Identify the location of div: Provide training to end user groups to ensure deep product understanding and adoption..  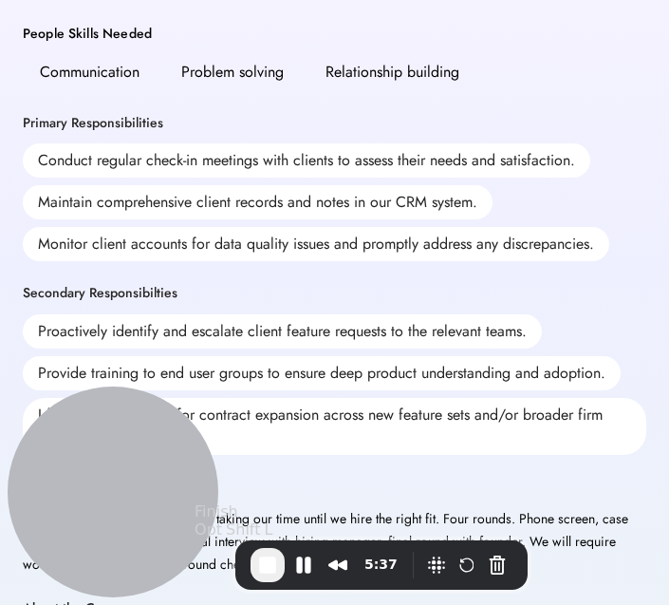
(322, 373).